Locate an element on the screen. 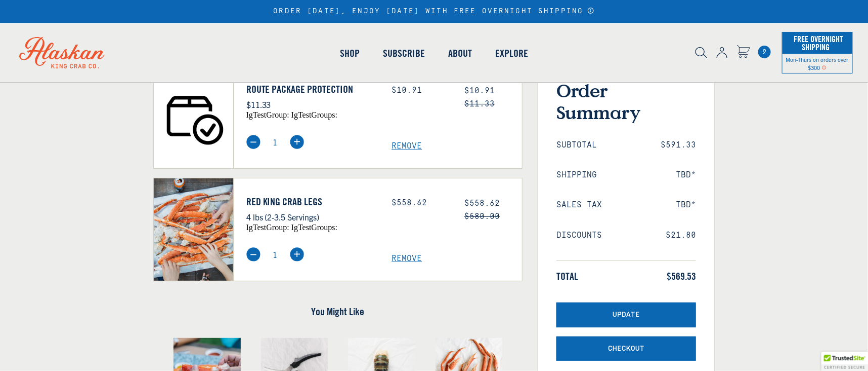 The width and height of the screenshot is (868, 371). a: Red King Crab Legs is located at coordinates (312, 201).